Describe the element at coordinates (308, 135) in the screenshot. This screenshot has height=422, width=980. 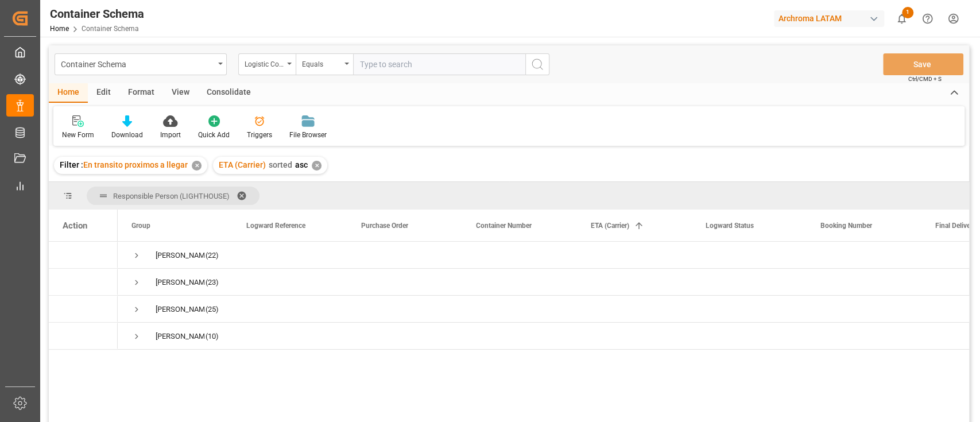
I see `div: File Browser` at that location.